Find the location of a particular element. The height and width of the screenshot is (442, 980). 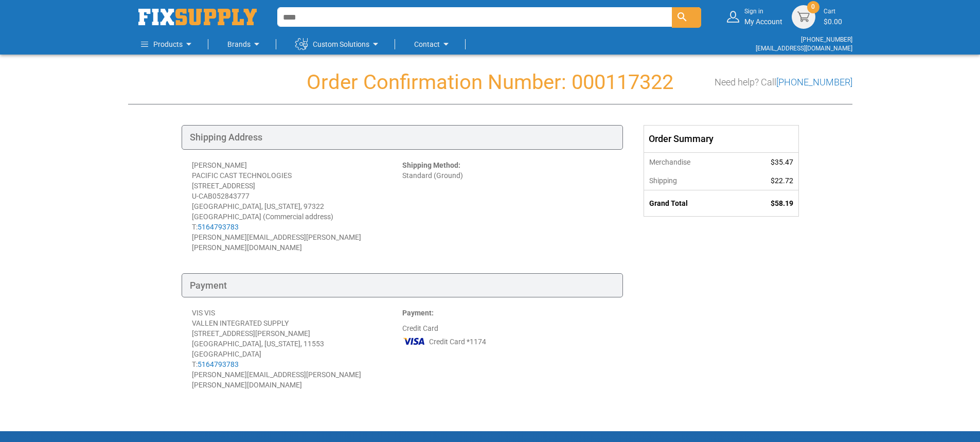

div: Payment is located at coordinates (402, 285).